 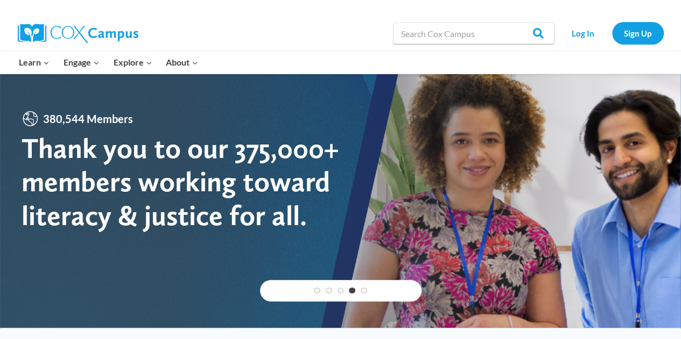 I want to click on a: 2, so click(x=329, y=291).